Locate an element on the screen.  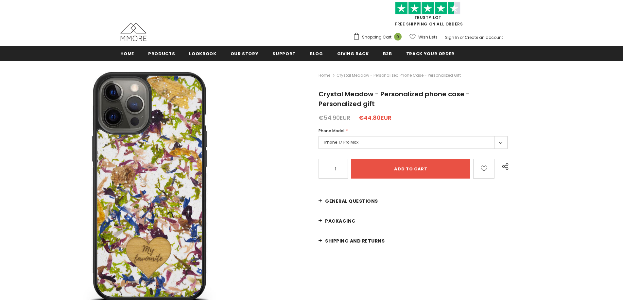
a: Wish Lists is located at coordinates (423, 37).